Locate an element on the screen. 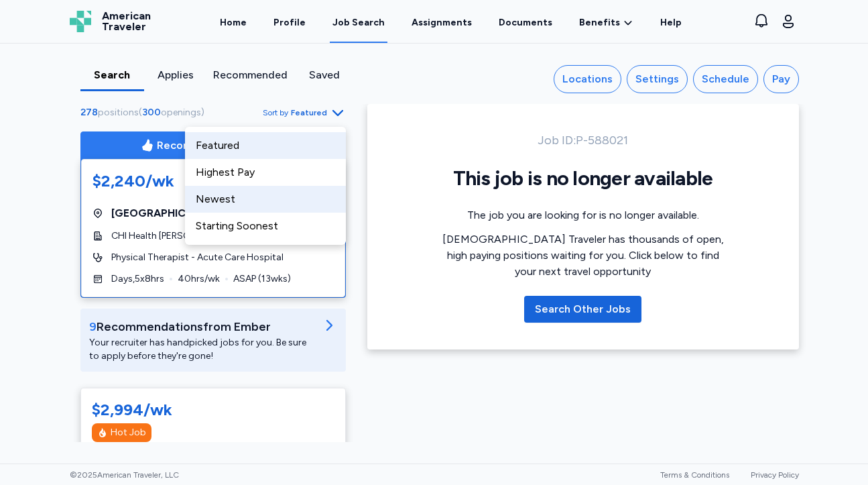  span: American Traveler is located at coordinates (126, 22).